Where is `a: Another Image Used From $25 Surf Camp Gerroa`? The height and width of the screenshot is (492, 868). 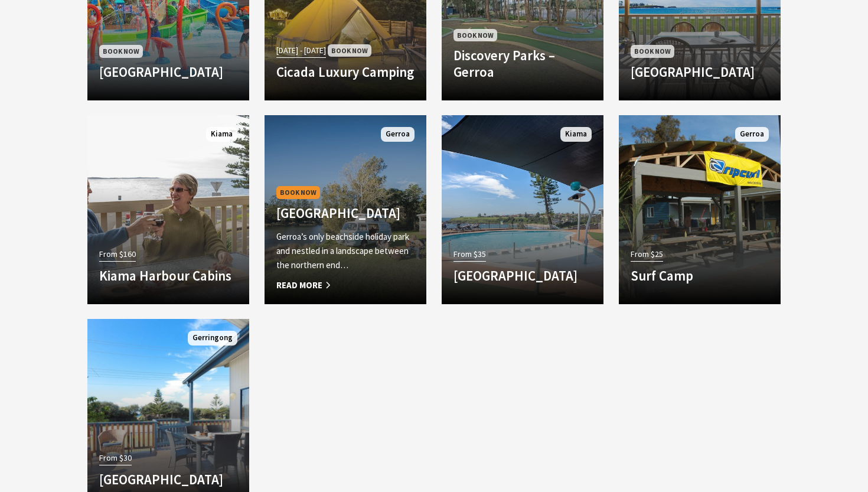 a: Another Image Used From $25 Surf Camp Gerroa is located at coordinates (700, 209).